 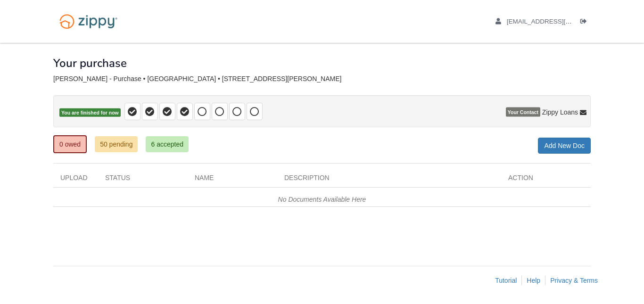 I want to click on a: Log out, so click(x=585, y=23).